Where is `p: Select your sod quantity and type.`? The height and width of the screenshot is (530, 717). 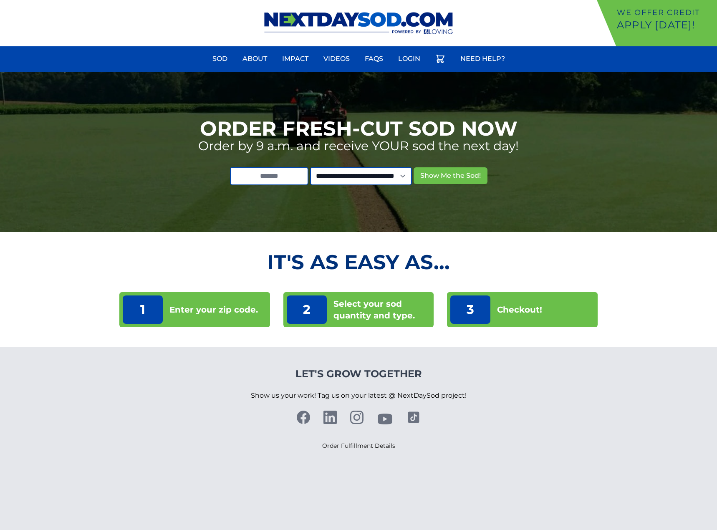 p: Select your sod quantity and type. is located at coordinates (382, 310).